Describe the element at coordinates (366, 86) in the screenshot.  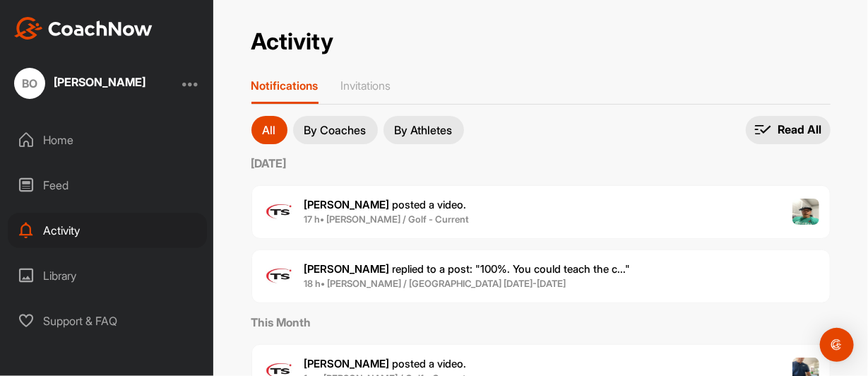
I see `p: Invitations` at that location.